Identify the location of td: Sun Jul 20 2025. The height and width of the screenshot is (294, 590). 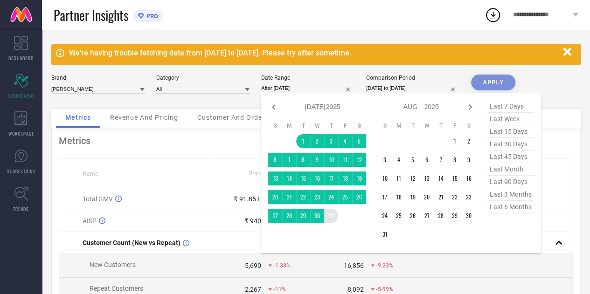
(275, 197).